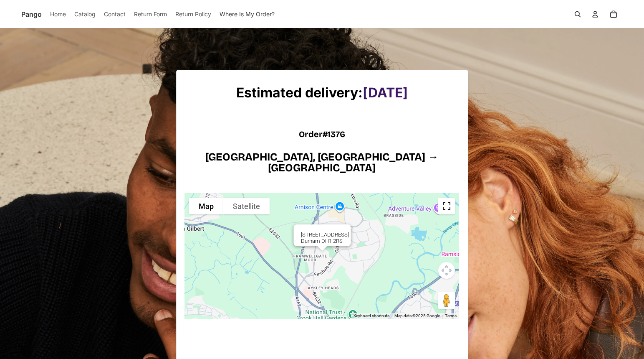 This screenshot has height=359, width=644. Describe the element at coordinates (447, 301) in the screenshot. I see `button: Drag Pegman onto the map to open Street View` at that location.